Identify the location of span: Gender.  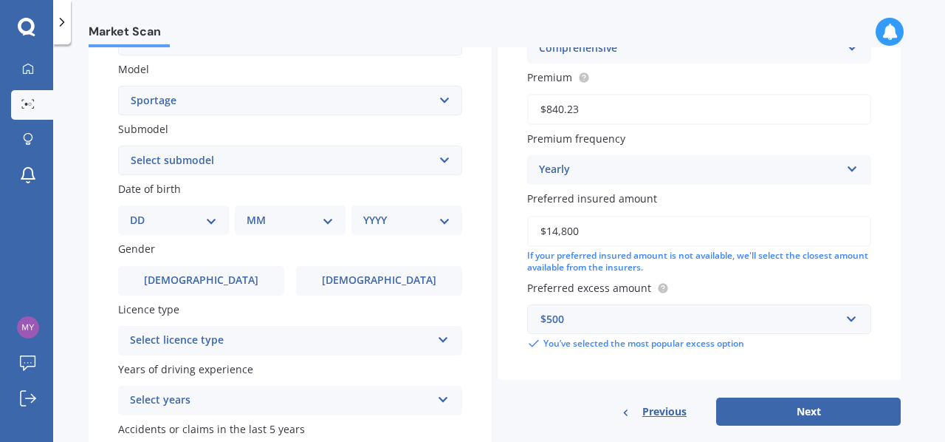
(137, 249).